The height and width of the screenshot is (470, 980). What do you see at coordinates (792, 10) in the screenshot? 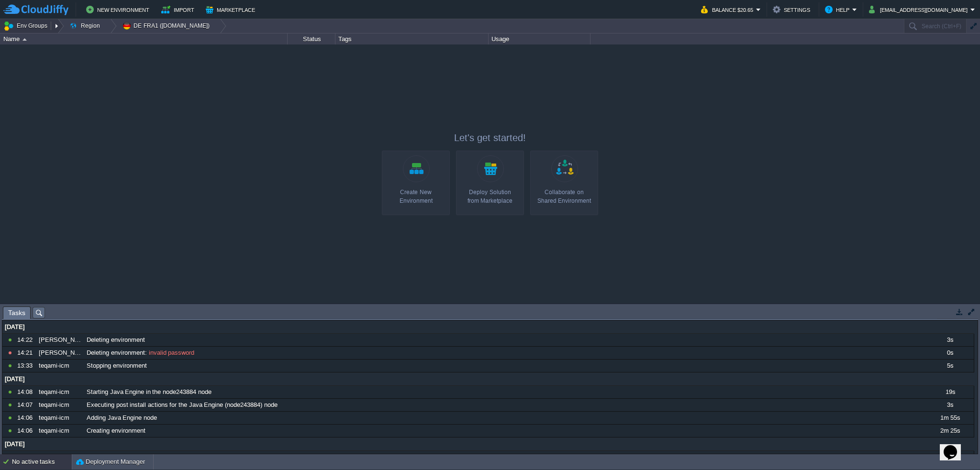
I see `button: Settings` at bounding box center [792, 10].